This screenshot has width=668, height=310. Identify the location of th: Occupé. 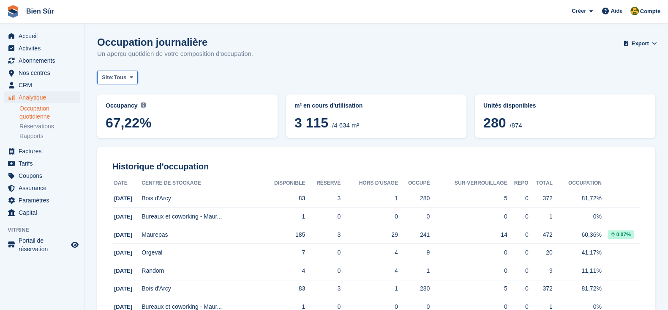
(414, 183).